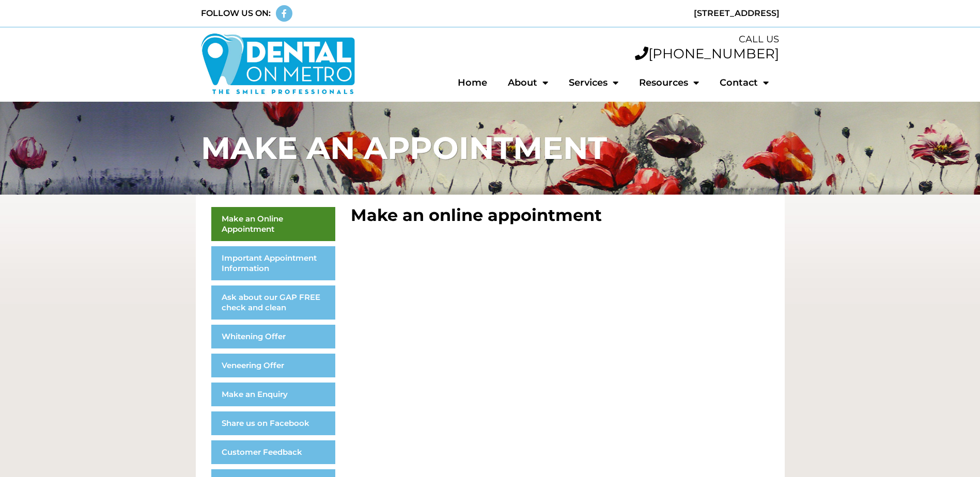  What do you see at coordinates (669, 83) in the screenshot?
I see `a: Resources` at bounding box center [669, 83].